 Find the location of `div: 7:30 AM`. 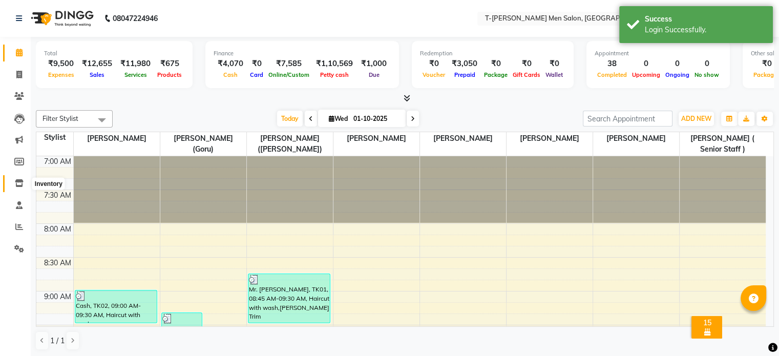

div: 7:30 AM is located at coordinates (57, 195).